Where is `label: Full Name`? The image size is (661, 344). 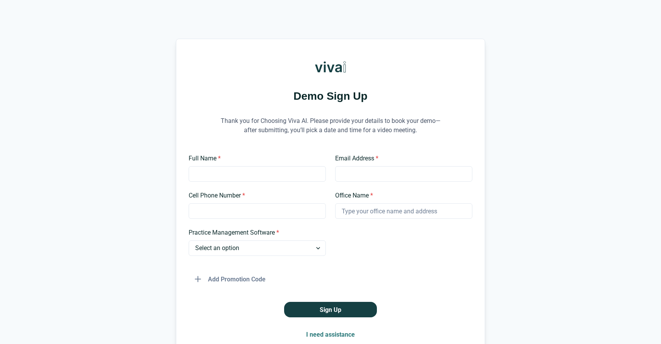 label: Full Name is located at coordinates (255, 158).